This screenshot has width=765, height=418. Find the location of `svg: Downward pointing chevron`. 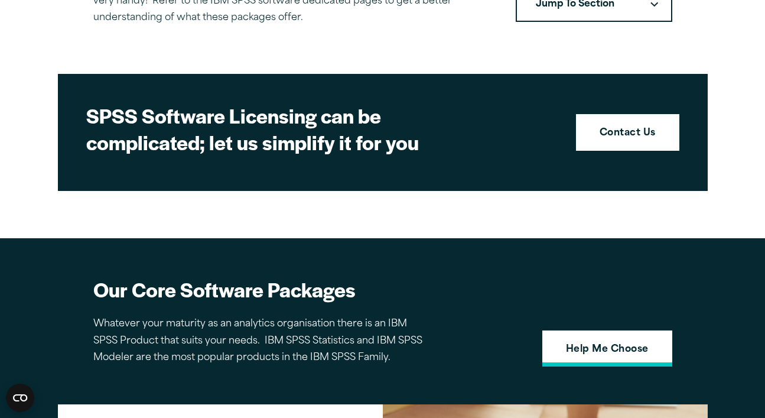

svg: Downward pointing chevron is located at coordinates (654, 4).